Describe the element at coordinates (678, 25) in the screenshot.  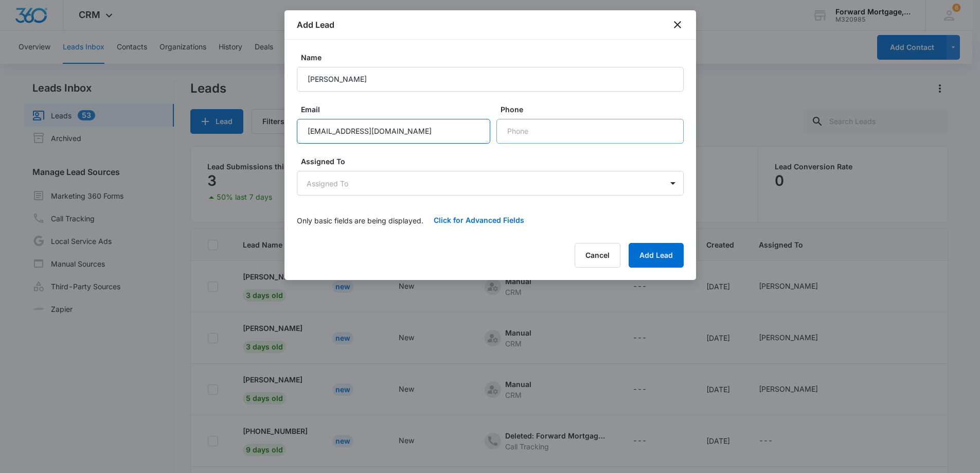
I see `button: close` at that location.